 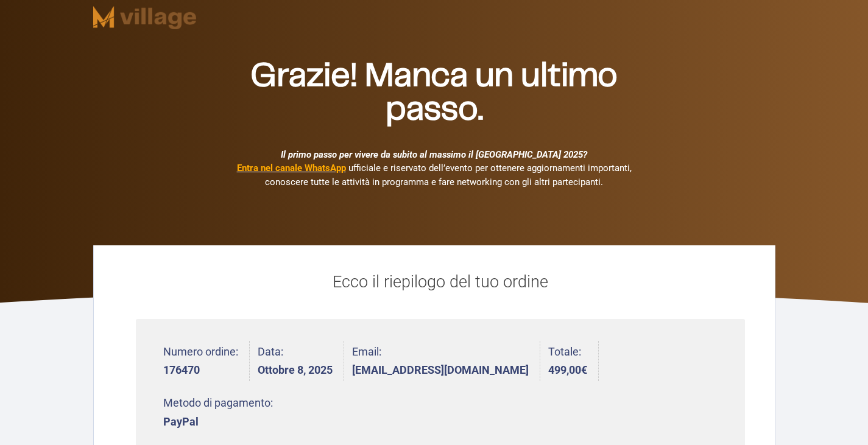 I want to click on strong: 176470, so click(x=200, y=370).